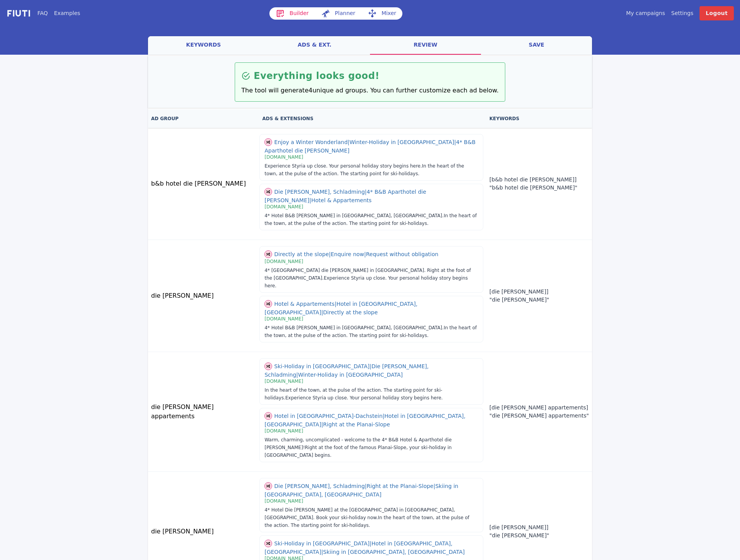 The width and height of the screenshot is (740, 560). What do you see at coordinates (204, 118) in the screenshot?
I see `th: Ad Group` at bounding box center [204, 118].